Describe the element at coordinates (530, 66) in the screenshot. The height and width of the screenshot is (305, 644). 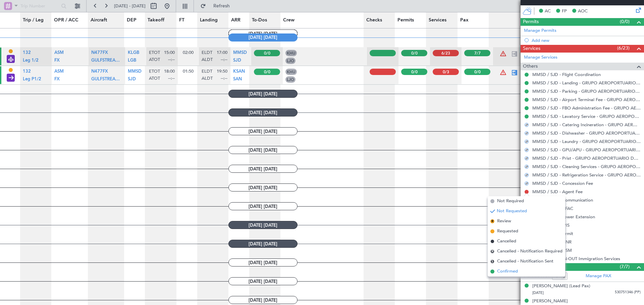
I see `span: Others` at that location.